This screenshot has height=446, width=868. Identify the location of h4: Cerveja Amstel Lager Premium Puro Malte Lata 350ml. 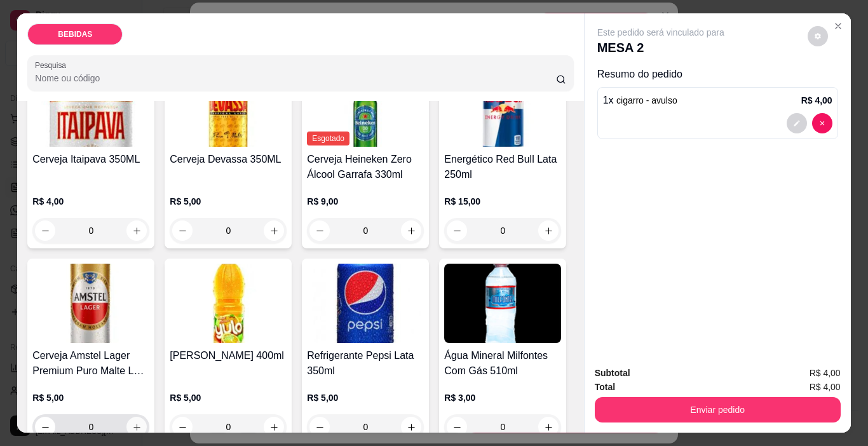
(91, 364).